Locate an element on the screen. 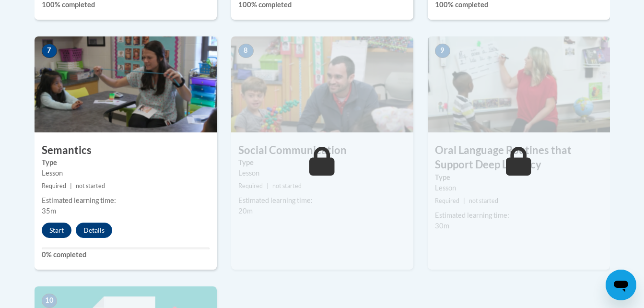  span: 35m is located at coordinates (49, 210).